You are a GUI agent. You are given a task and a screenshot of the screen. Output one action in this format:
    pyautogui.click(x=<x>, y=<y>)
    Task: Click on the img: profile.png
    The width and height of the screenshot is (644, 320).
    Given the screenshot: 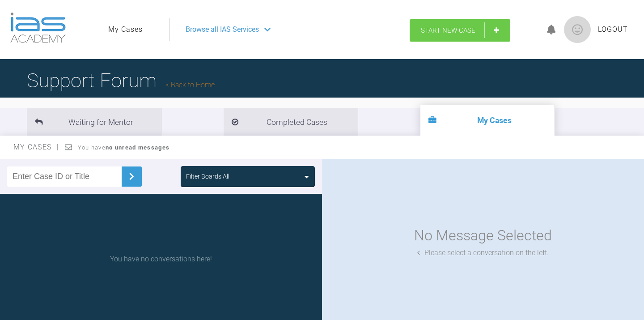 What is the action you would take?
    pyautogui.click(x=577, y=30)
    